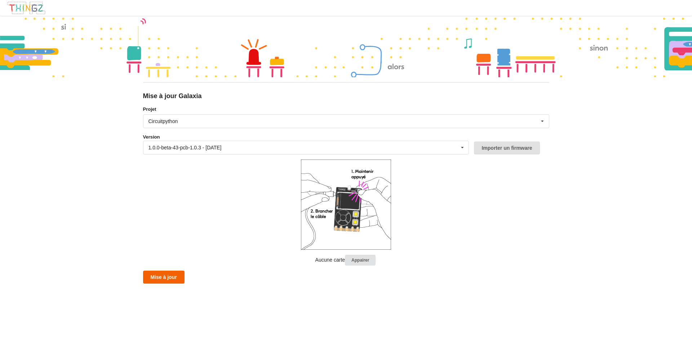  I want to click on img: galaxia_plug.png, so click(346, 204).